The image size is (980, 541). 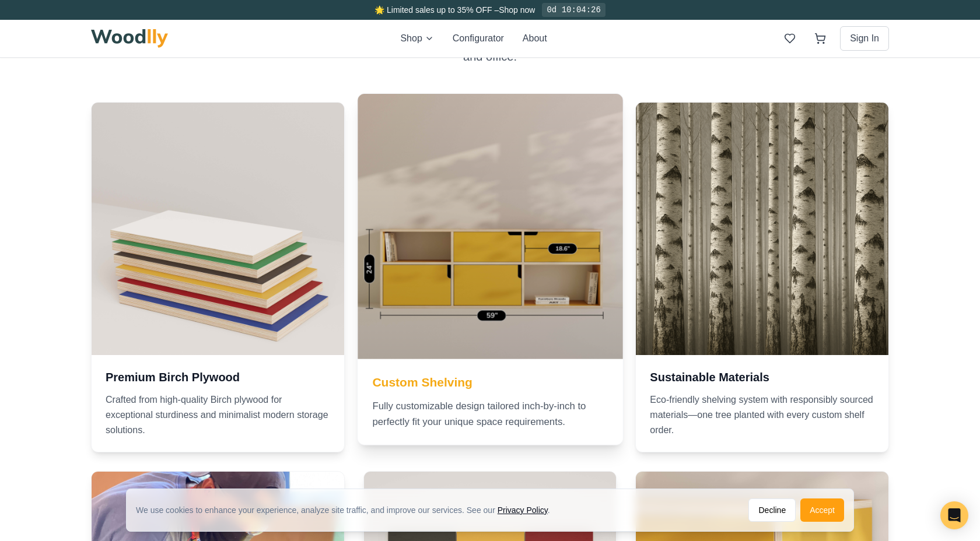 What do you see at coordinates (490, 382) in the screenshot?
I see `h3: Custom Shelving` at bounding box center [490, 382].